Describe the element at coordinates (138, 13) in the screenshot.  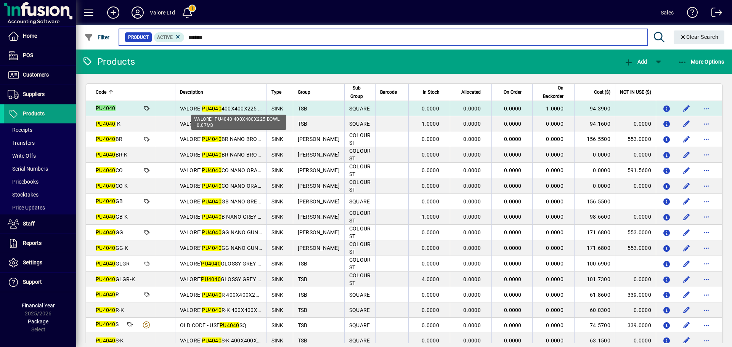
I see `button: Profile` at that location.